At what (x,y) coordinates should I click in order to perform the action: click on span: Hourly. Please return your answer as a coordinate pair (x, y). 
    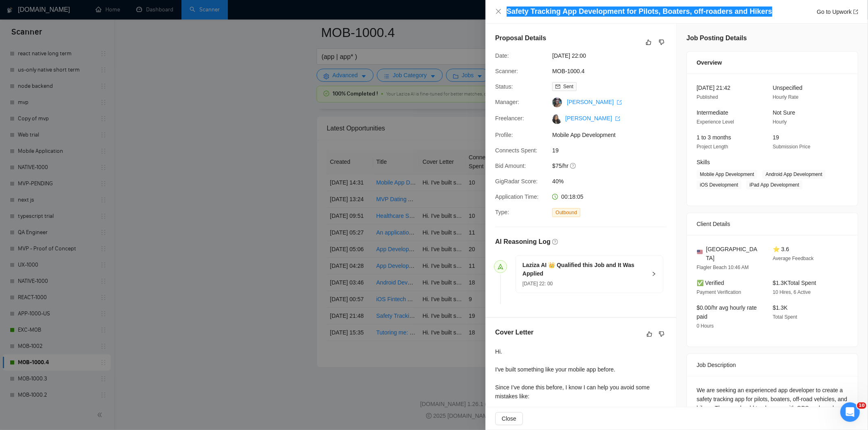
    Looking at the image, I should click on (779, 122).